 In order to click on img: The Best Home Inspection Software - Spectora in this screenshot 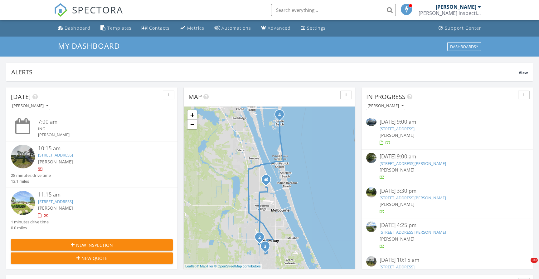, I will do `click(61, 10)`.